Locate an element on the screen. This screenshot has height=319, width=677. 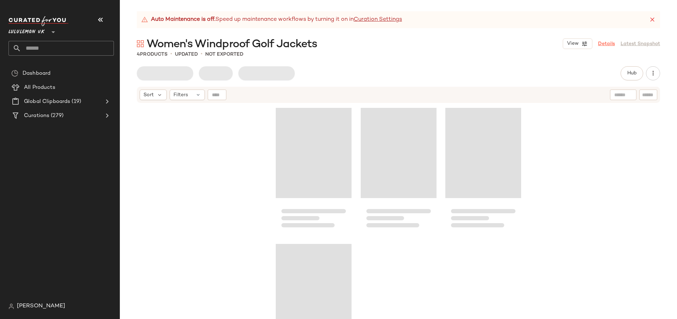
img: cfy_white_logo.C9jOOHJF.svg is located at coordinates (38, 21).